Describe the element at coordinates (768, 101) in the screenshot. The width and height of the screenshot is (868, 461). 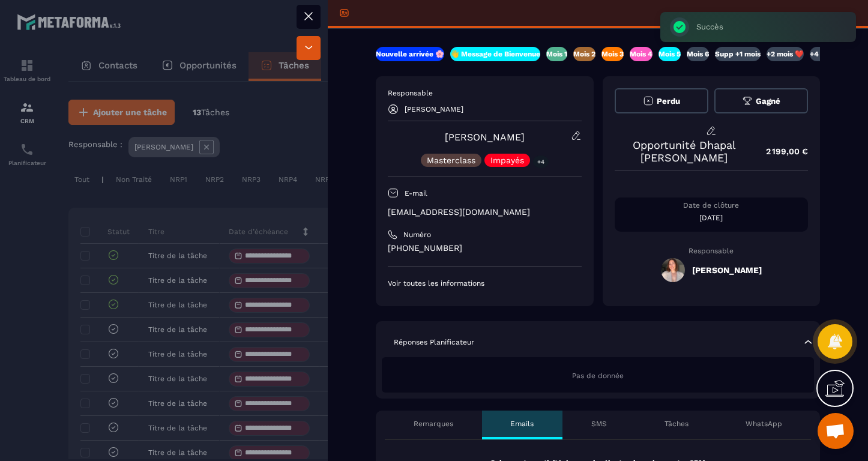
I see `span: Gagné` at that location.